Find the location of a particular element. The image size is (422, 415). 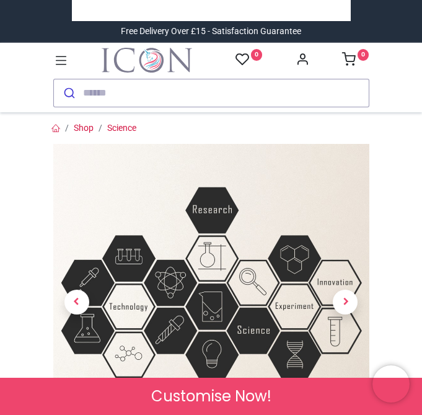

a: Science is located at coordinates (122, 128).